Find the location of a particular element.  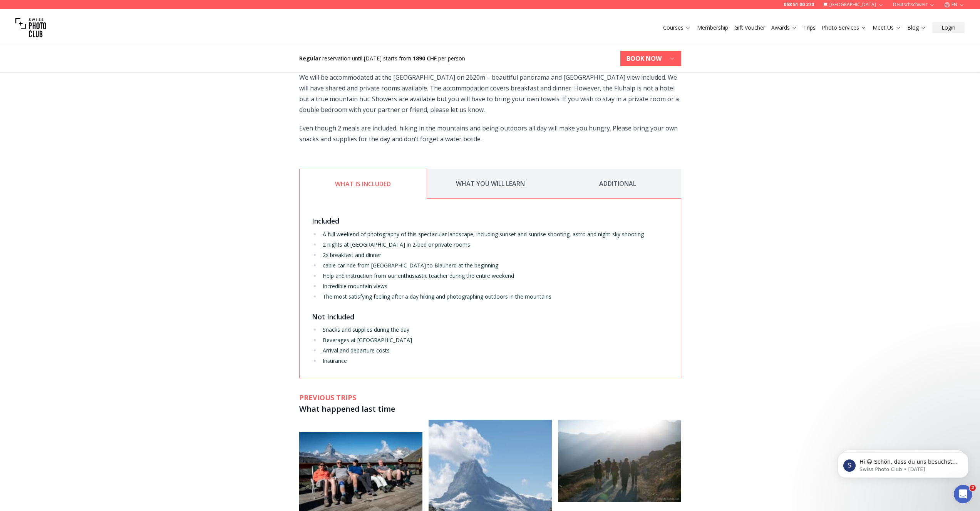

a: 058 51 00 270 is located at coordinates (799, 5).